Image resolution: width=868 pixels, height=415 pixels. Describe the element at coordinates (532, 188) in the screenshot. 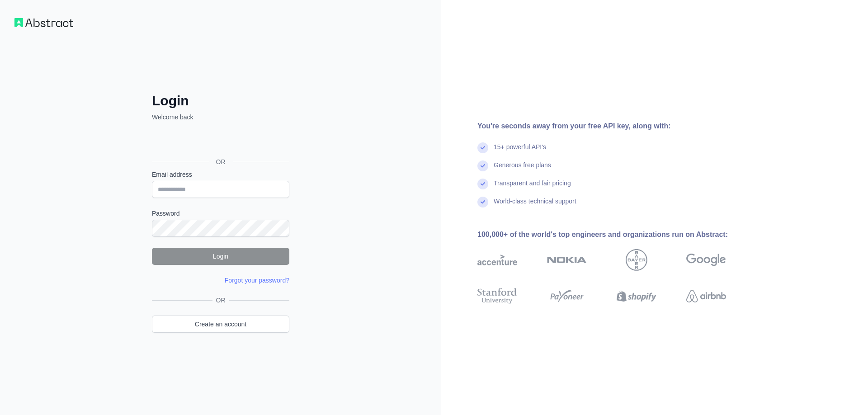

I see `div: Transparent and fair pricing` at that location.